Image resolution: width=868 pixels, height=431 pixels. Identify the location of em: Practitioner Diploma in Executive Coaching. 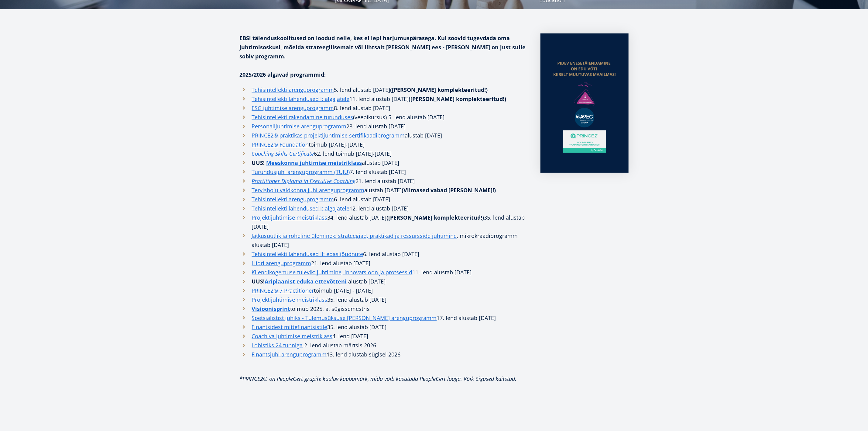
(304, 181).